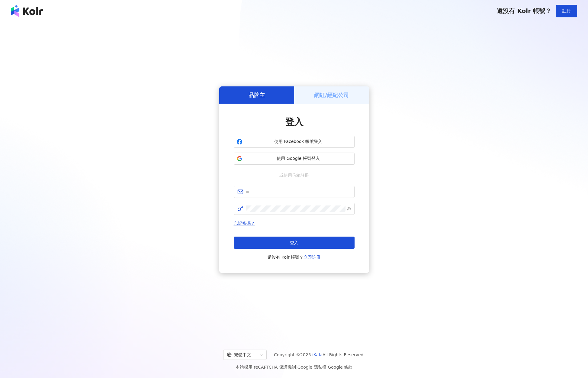  What do you see at coordinates (319, 355) in the screenshot?
I see `span: Copyright © 2025 All Rights Reserved.` at bounding box center [319, 355].